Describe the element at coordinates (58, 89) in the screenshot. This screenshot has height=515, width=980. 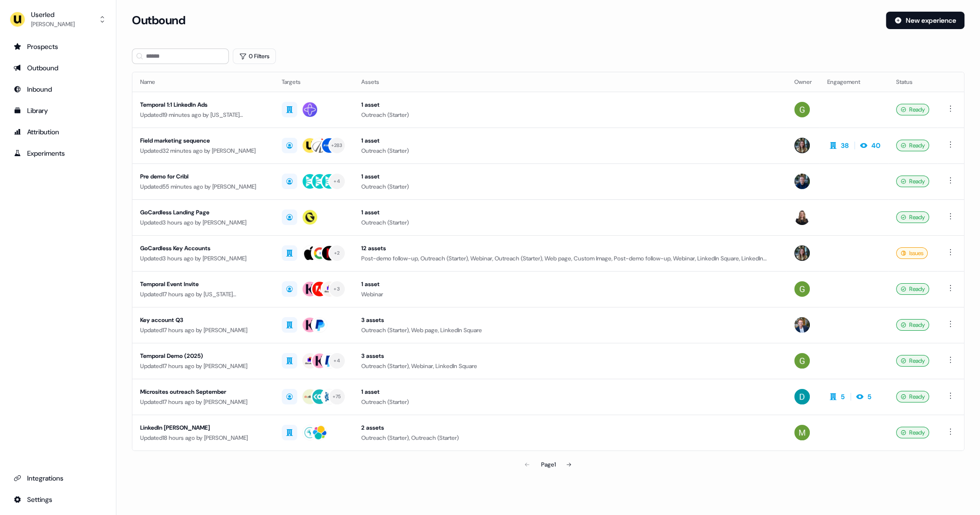
I see `a: Go to Inbound` at that location.